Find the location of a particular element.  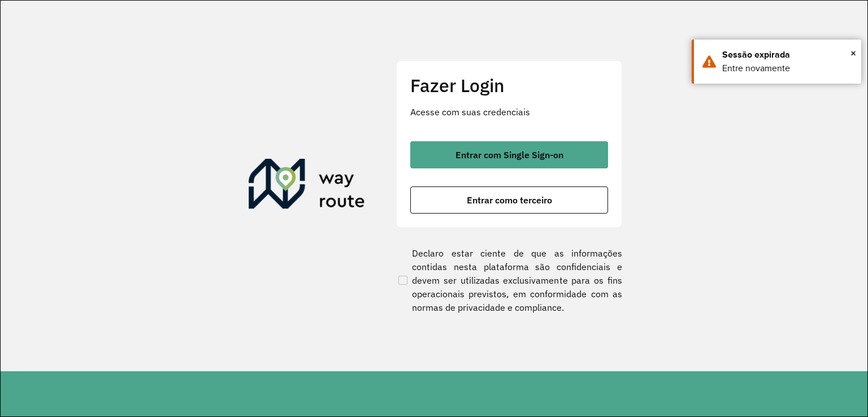

h2: Fazer Login is located at coordinates (509, 86).